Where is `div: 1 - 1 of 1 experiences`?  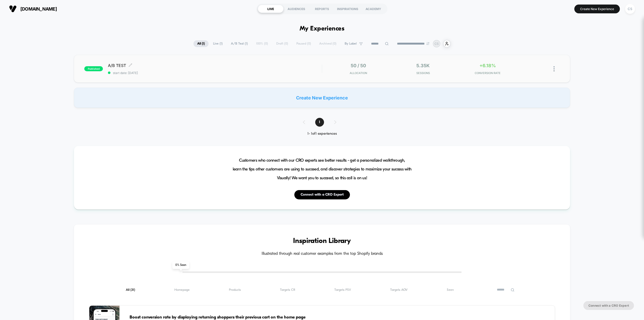 div: 1 - 1 of 1 experiences is located at coordinates (322, 134).